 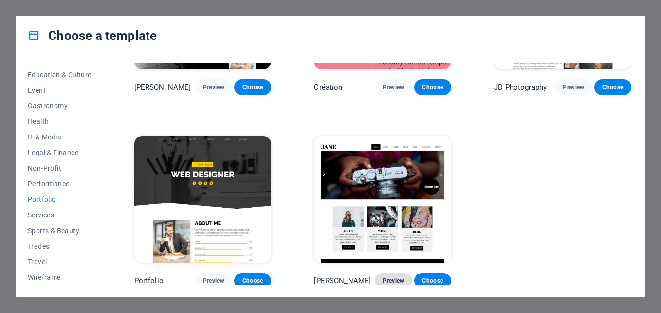 What do you see at coordinates (59, 215) in the screenshot?
I see `span: Services` at bounding box center [59, 215].